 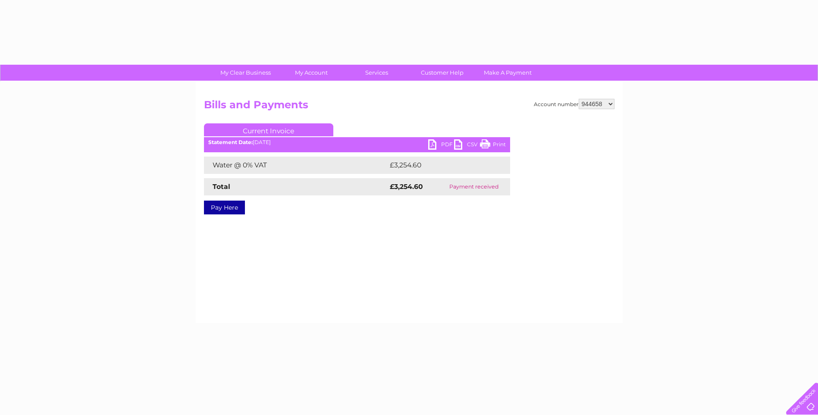 I want to click on td: Payment received, so click(x=474, y=187).